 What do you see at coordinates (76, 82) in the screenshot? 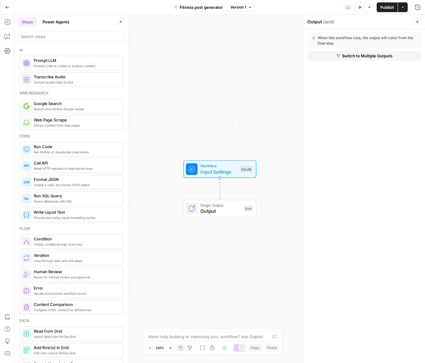
I see `span: Convert audio/video to text` at bounding box center [76, 82].